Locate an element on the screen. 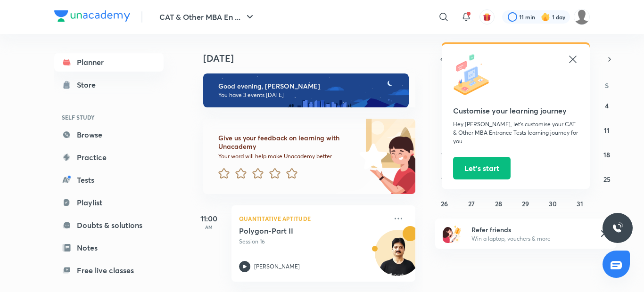  button: October 12, 2025 is located at coordinates (445, 155).